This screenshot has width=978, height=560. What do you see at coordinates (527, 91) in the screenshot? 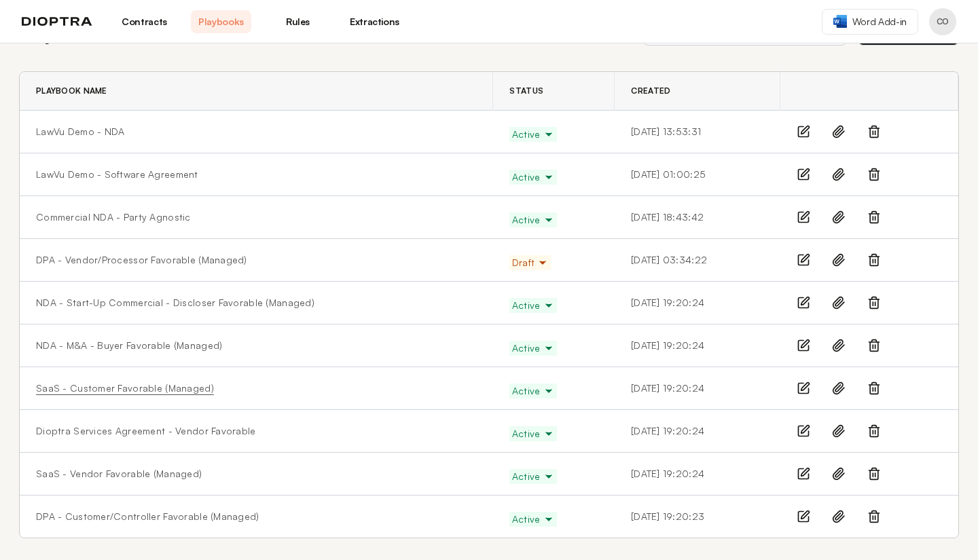
I see `span: Status` at bounding box center [527, 91].